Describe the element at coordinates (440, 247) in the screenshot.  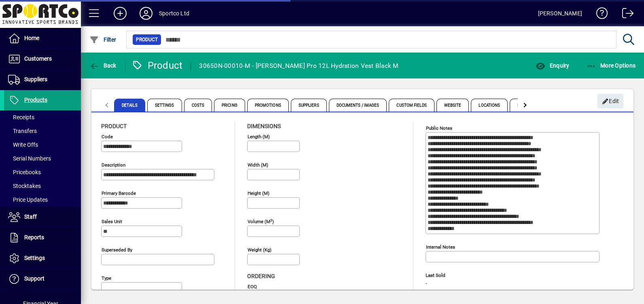
I see `mat-label: Internal Notes` at that location.